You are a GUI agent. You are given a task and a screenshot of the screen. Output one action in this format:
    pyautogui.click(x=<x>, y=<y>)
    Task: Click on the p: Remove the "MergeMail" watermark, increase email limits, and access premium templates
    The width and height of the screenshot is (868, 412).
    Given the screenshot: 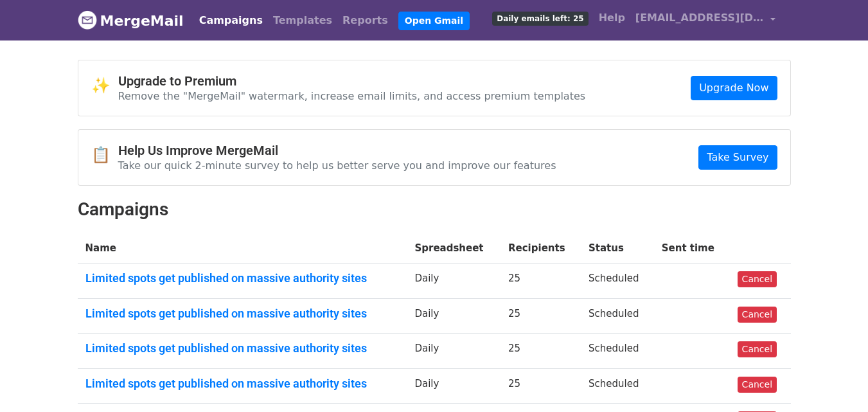 What is the action you would take?
    pyautogui.click(x=352, y=96)
    